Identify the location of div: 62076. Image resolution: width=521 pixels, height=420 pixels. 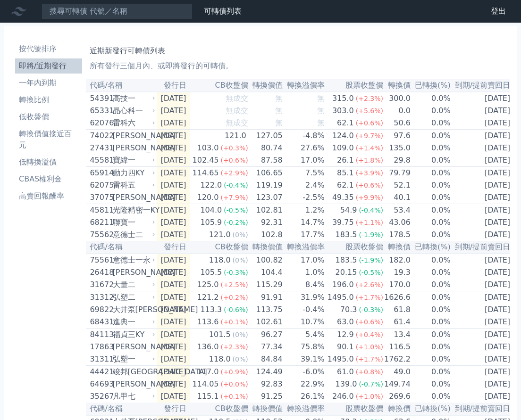
(100, 123).